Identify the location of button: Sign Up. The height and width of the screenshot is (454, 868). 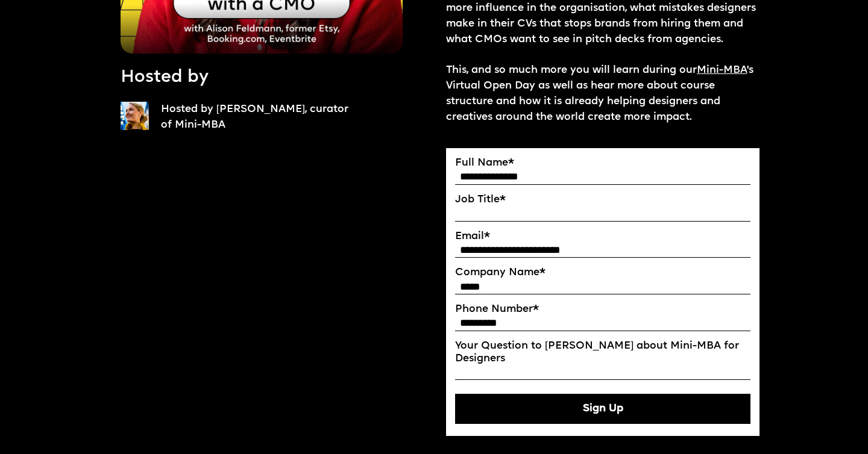
(602, 409).